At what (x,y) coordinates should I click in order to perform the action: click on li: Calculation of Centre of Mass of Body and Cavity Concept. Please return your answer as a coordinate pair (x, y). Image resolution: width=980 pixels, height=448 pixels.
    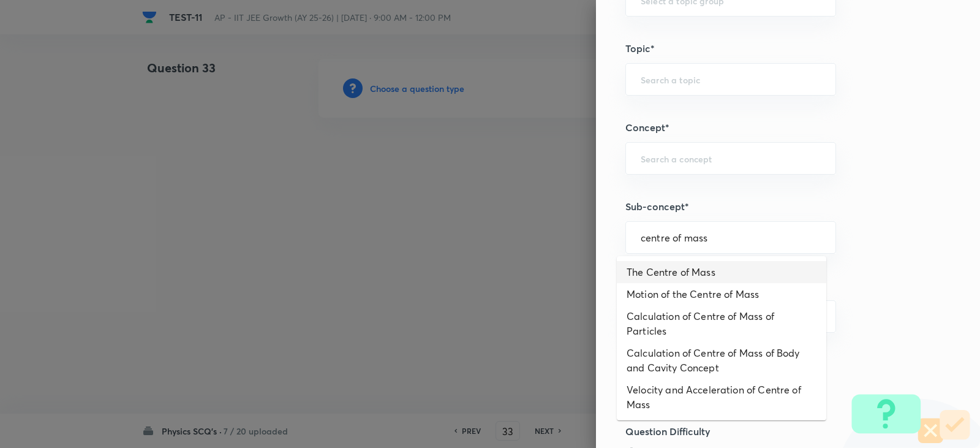
    Looking at the image, I should click on (721, 360).